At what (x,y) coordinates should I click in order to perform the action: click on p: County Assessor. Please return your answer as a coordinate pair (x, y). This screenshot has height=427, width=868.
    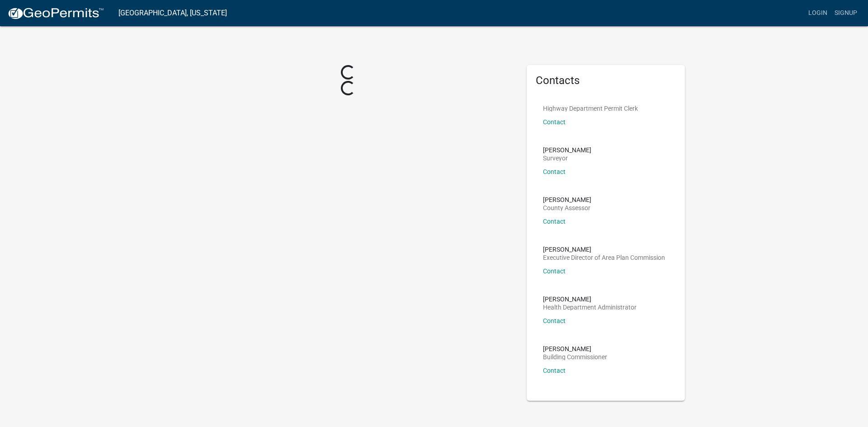
    Looking at the image, I should click on (567, 207).